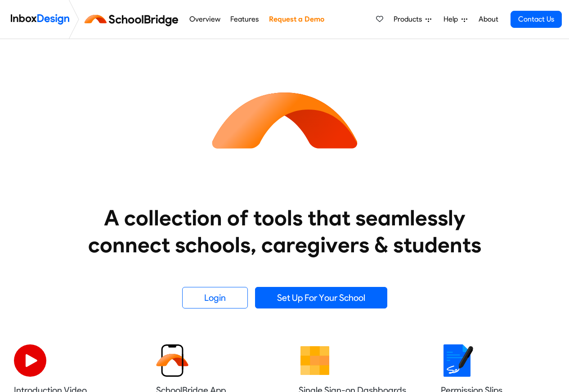 The width and height of the screenshot is (569, 392). Describe the element at coordinates (133, 19) in the screenshot. I see `img: schoolbridge logo` at that location.